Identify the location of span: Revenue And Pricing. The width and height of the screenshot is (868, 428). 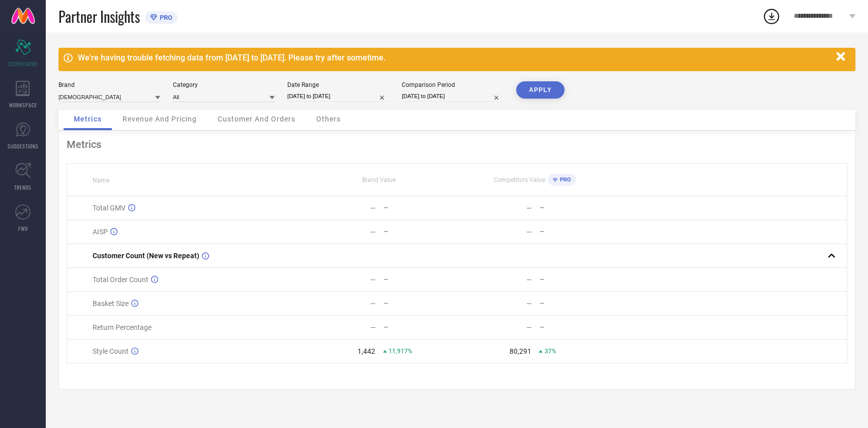
(160, 119).